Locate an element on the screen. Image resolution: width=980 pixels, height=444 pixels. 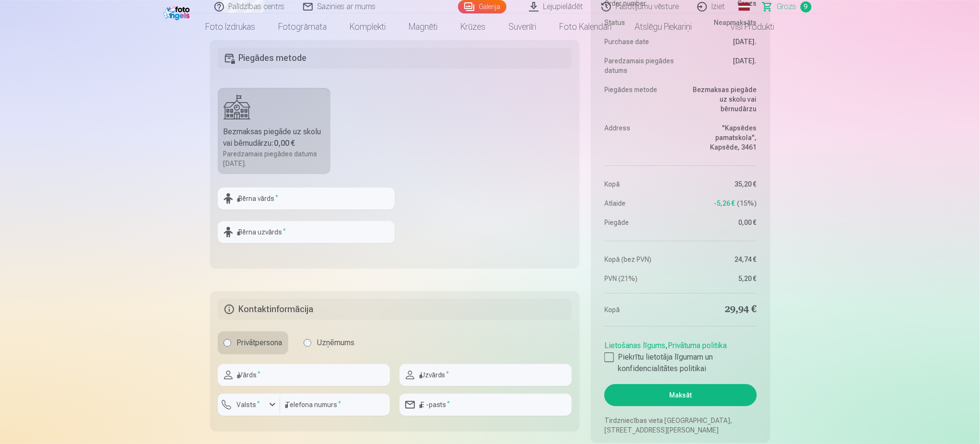
a: Lietošanas līgums is located at coordinates (634, 345).